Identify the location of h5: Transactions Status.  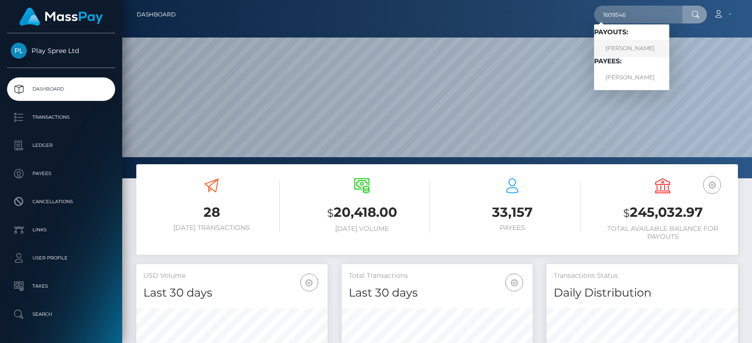
(642, 276).